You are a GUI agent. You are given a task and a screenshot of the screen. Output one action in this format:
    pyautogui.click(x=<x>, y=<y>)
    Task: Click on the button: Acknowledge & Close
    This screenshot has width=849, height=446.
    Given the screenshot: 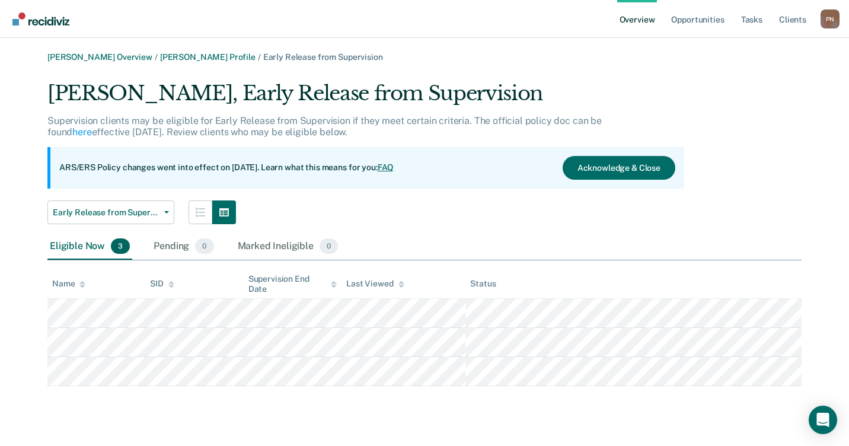 What is the action you would take?
    pyautogui.click(x=619, y=168)
    